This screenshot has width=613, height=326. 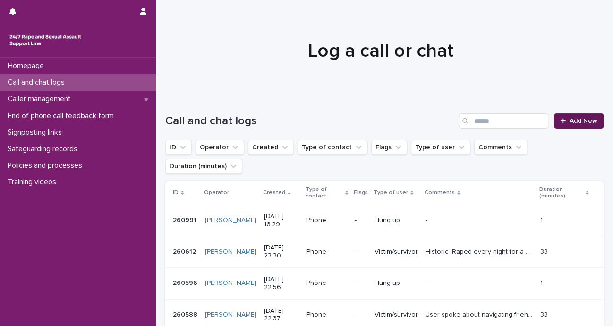 What do you see at coordinates (503, 121) in the screenshot?
I see `div: Search` at bounding box center [503, 121].